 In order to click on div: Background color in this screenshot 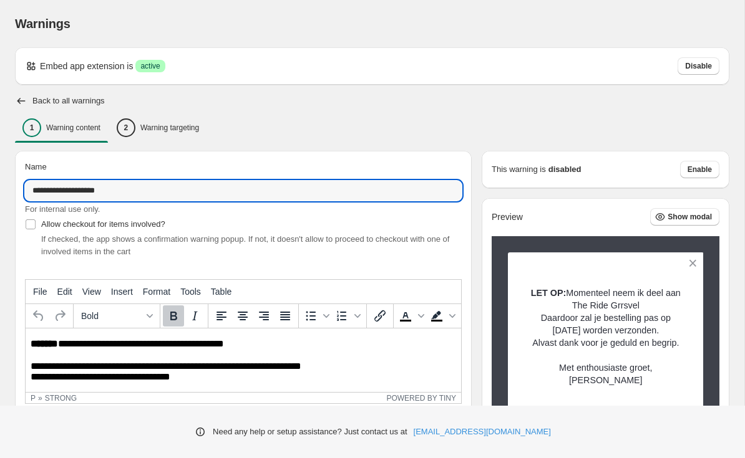, I will do `click(443, 316)`.